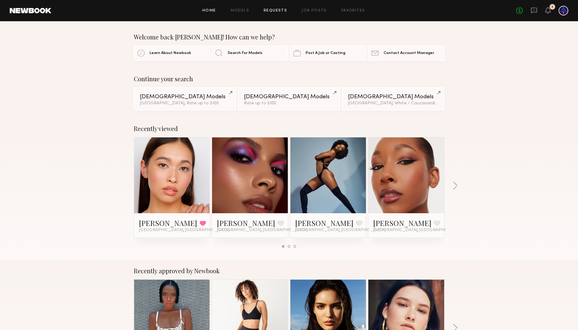 This screenshot has height=330, width=578. Describe the element at coordinates (553, 7) in the screenshot. I see `div: 1` at that location.